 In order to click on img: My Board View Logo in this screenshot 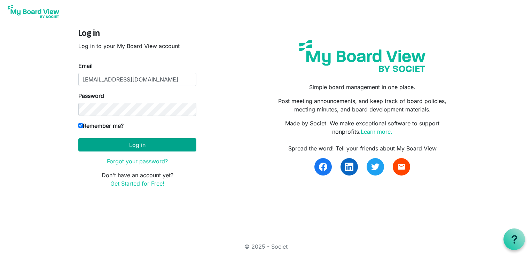, I will do `click(33, 11)`.